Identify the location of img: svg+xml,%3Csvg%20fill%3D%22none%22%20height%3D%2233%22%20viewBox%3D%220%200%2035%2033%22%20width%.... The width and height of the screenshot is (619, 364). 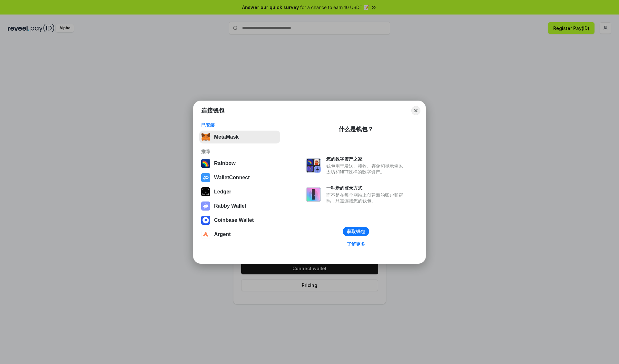
(206, 137).